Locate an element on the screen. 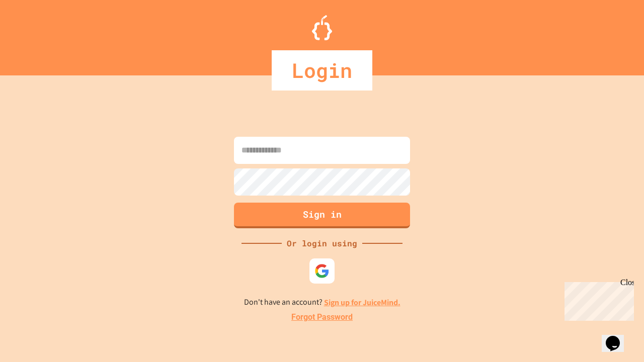  button: Sign in is located at coordinates (322, 215).